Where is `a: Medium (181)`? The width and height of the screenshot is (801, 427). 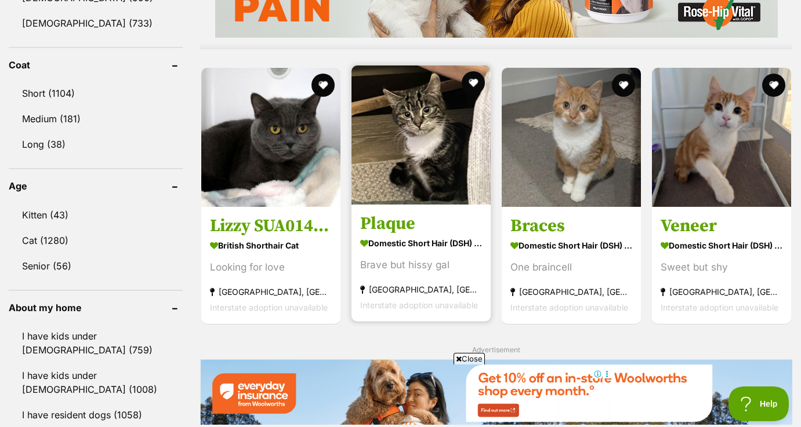
a: Medium (181) is located at coordinates (96, 119).